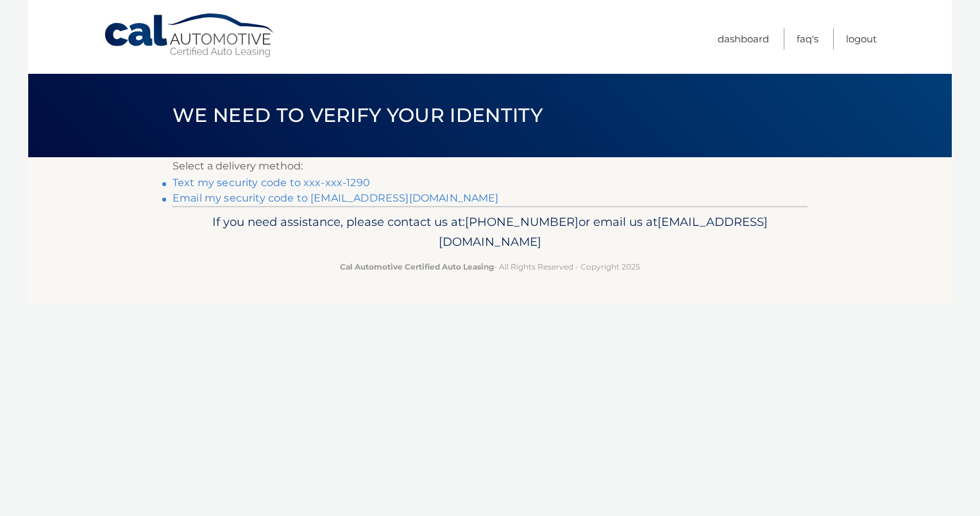 The height and width of the screenshot is (516, 980). Describe the element at coordinates (743, 39) in the screenshot. I see `a: Dashboard` at that location.